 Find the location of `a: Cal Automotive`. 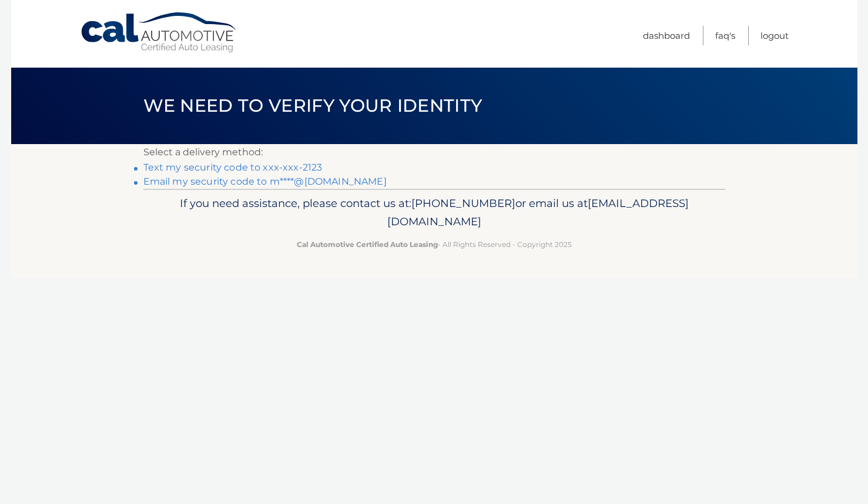

a: Cal Automotive is located at coordinates (159, 33).